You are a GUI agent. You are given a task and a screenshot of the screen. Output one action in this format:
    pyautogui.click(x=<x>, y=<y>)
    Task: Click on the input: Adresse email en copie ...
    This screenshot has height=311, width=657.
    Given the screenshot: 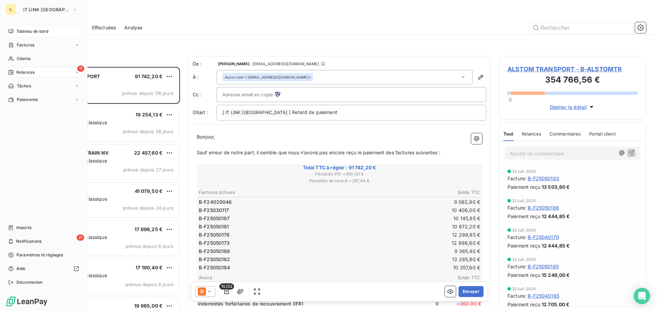 What is the action you would take?
    pyautogui.click(x=259, y=95)
    